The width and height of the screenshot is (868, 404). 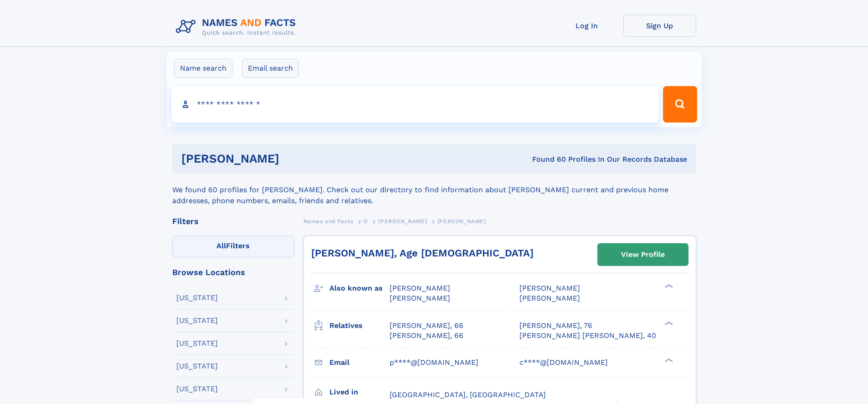 I want to click on a: Log In, so click(x=587, y=25).